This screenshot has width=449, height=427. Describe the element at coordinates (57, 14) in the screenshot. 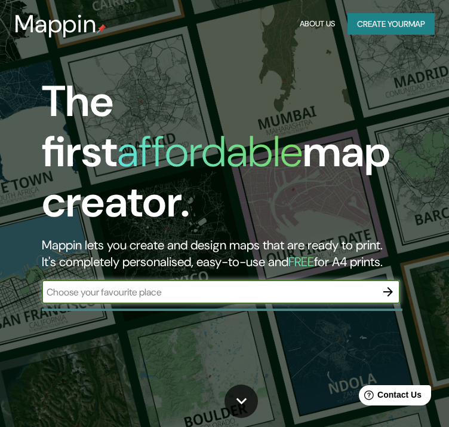

I see `span: Contact Us` at that location.